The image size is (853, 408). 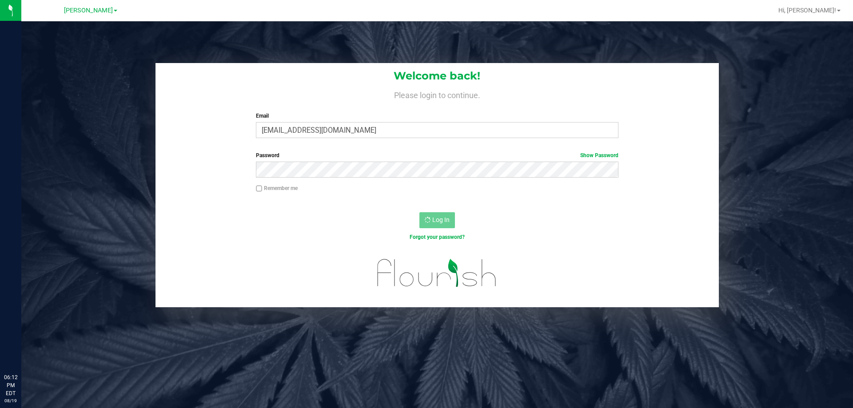 What do you see at coordinates (437, 273) in the screenshot?
I see `img: flourish_logo.svg` at bounding box center [437, 273].